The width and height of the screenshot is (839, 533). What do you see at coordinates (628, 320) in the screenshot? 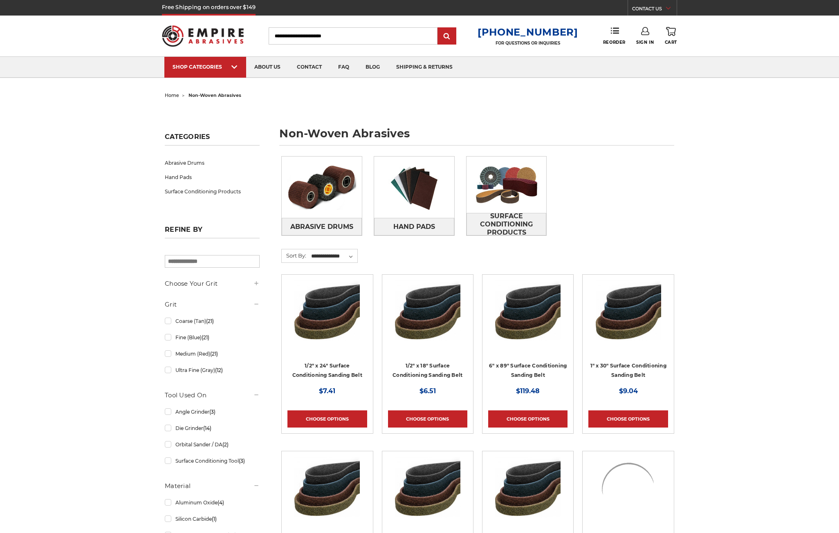
I see `a: 1"x30" Surface Conditioning Sanding Belts` at bounding box center [628, 320].